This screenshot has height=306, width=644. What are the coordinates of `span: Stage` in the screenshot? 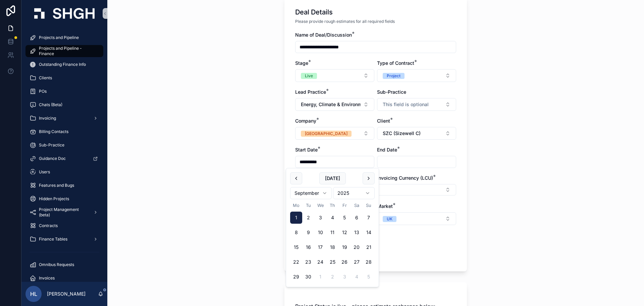 It's located at (302, 63).